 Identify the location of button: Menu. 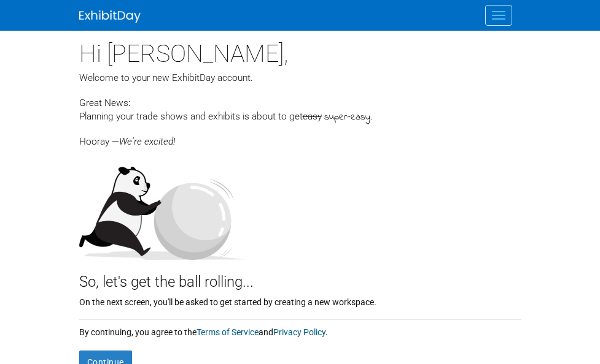
(499, 15).